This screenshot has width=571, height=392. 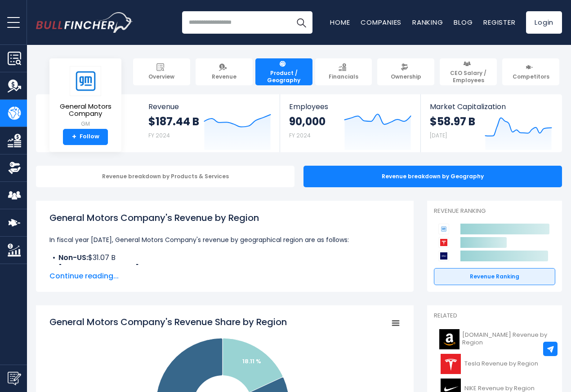 What do you see at coordinates (252, 361) in the screenshot?
I see `text: 18.11 %` at bounding box center [252, 361].